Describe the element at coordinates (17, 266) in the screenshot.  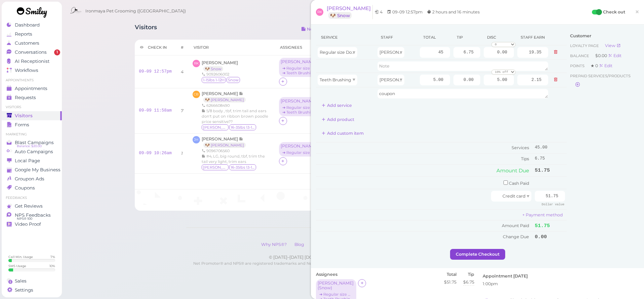
I see `div: SMS Usage` at that location.